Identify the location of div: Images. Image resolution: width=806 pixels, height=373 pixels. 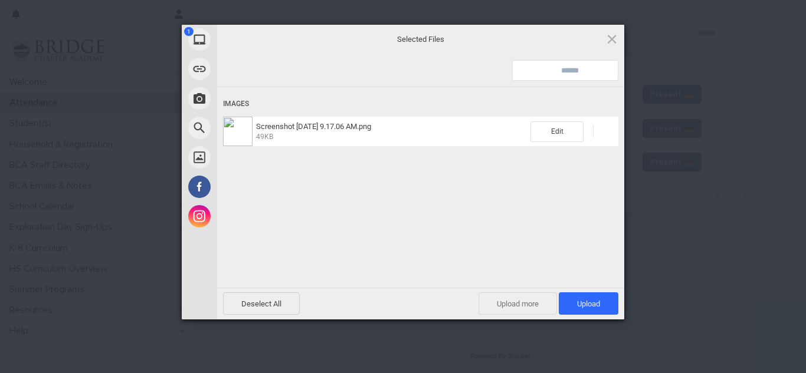
(421, 104).